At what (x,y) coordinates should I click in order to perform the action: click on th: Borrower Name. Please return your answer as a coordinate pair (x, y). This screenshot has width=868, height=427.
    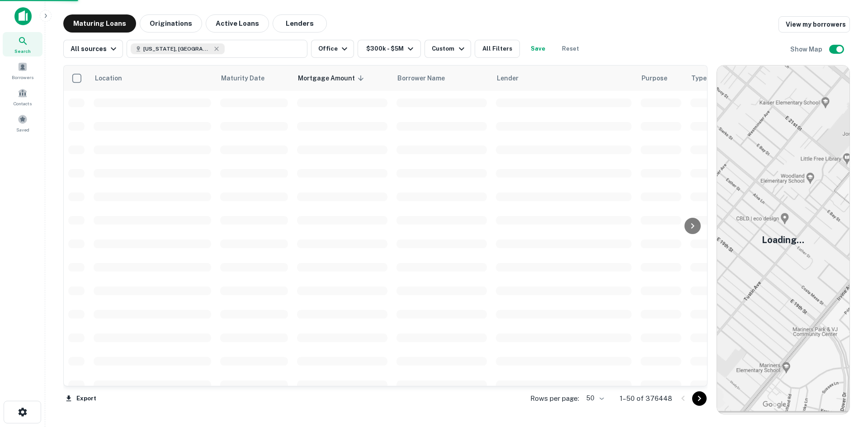
    Looking at the image, I should click on (442, 78).